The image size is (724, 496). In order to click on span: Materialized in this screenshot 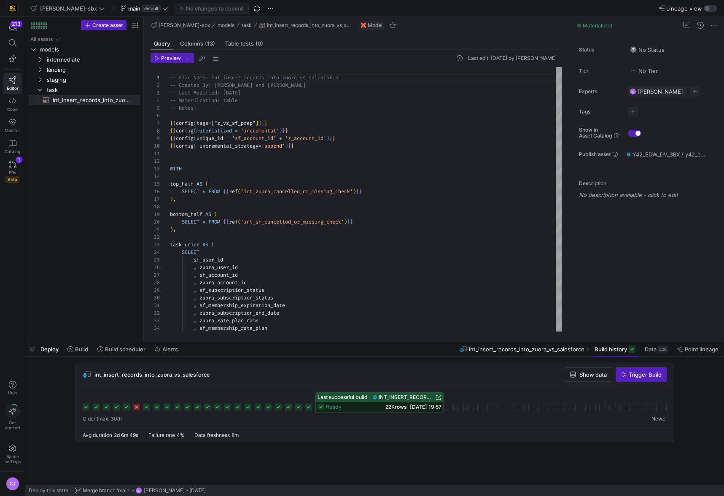, I will do `click(598, 25)`.